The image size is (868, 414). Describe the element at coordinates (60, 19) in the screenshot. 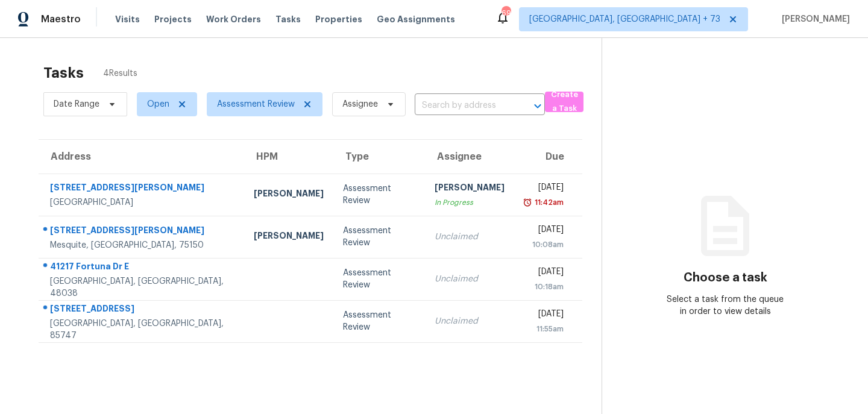

I see `span: Maestro` at that location.